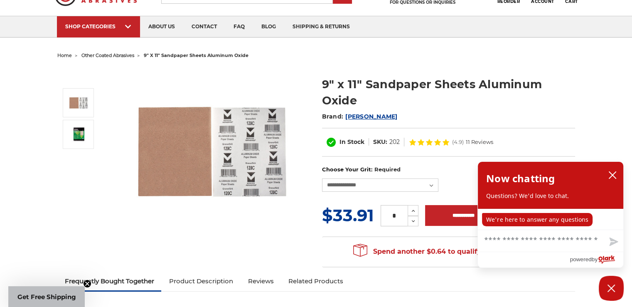 Image resolution: width=632 pixels, height=307 pixels. I want to click on button: Close Chatbox, so click(611, 288).